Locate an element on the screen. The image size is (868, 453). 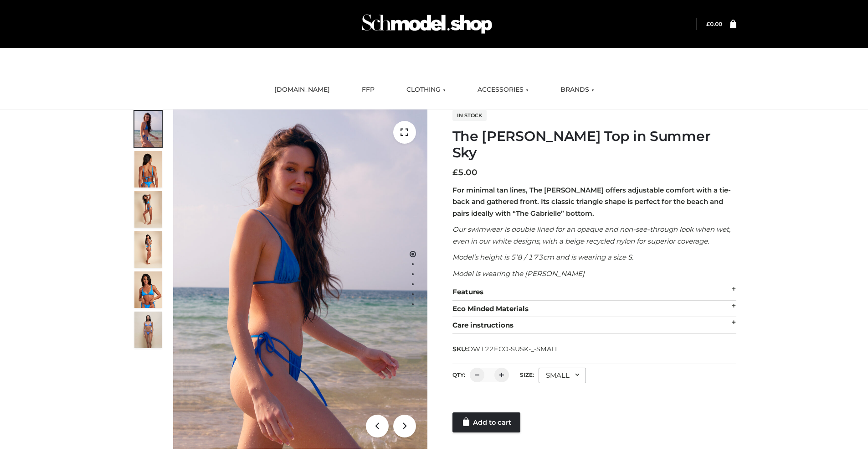
img: 1.Alex-top_SS-1_4464b1e7-c2c9-4e4b-a62c-58381cd673c0 (1) is located at coordinates (300, 279).